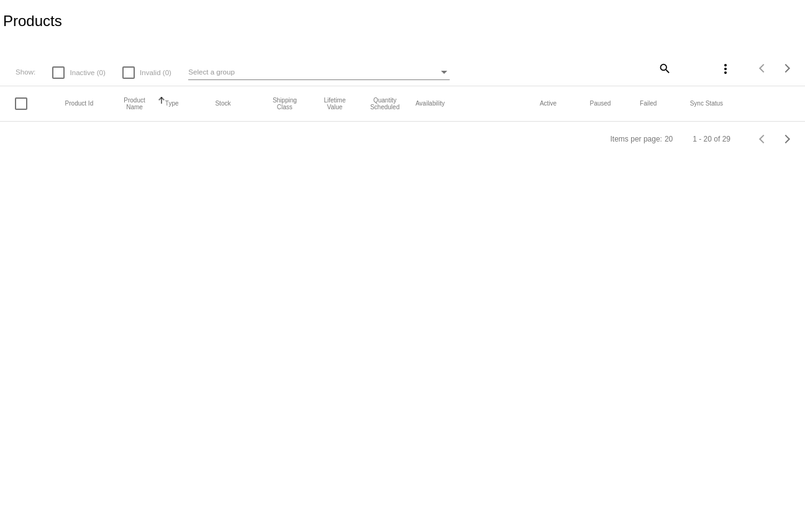  I want to click on h2: Products, so click(32, 21).